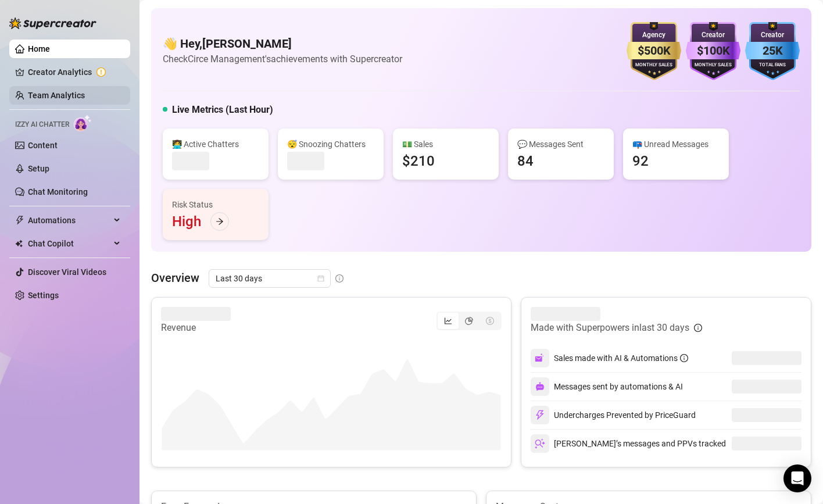 The height and width of the screenshot is (504, 823). I want to click on div: $500K, so click(654, 51).